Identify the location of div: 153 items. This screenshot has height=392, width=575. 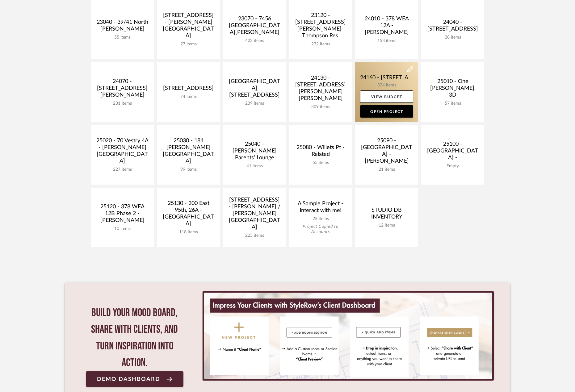
(387, 41).